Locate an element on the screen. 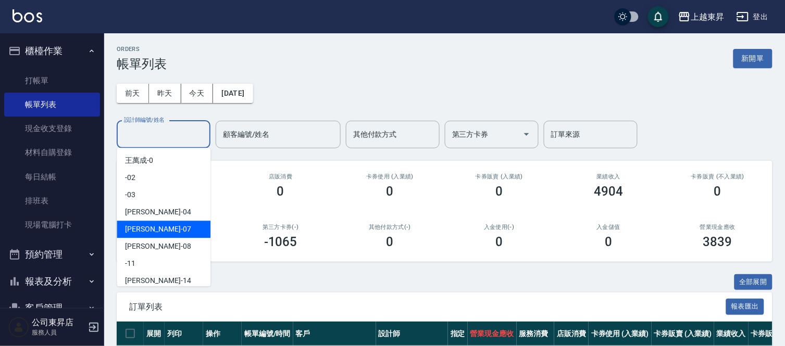  div: 上越東昇 is located at coordinates (707, 17).